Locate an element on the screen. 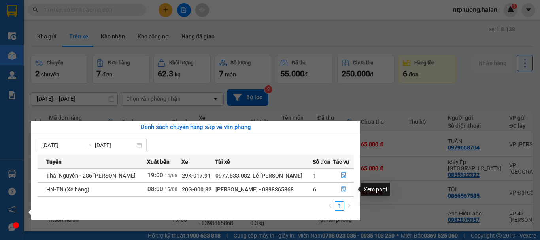  span: Tuyến is located at coordinates (54, 162).